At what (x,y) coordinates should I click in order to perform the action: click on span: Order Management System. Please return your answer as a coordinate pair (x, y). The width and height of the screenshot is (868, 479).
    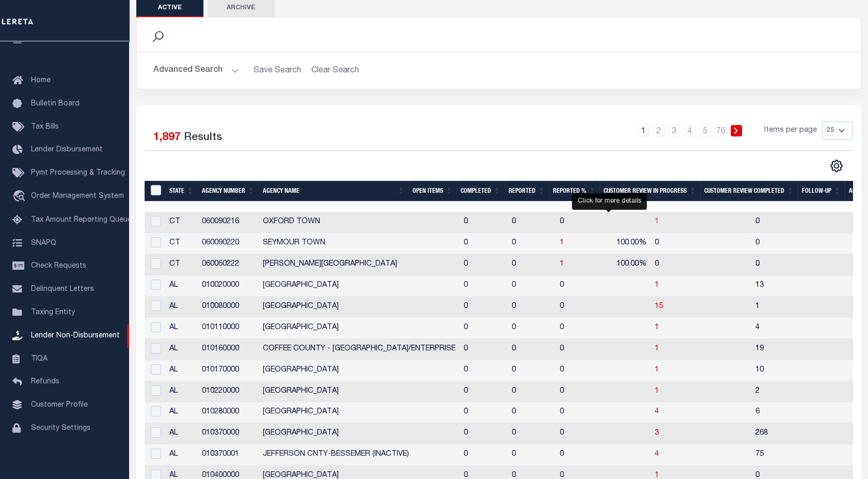
    Looking at the image, I should click on (77, 196).